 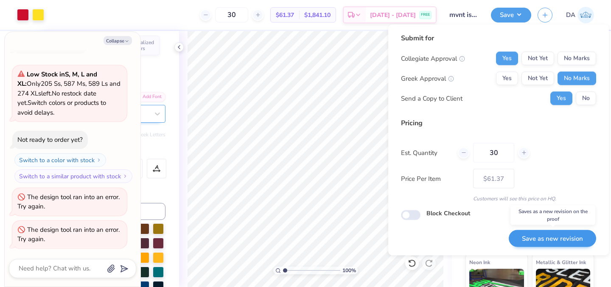 What do you see at coordinates (285, 15) in the screenshot?
I see `span: $61.37` at bounding box center [285, 15].